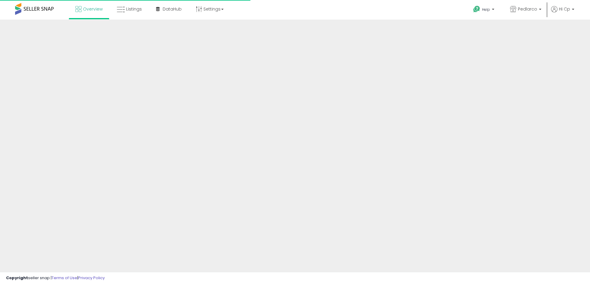 Image resolution: width=590 pixels, height=284 pixels. Describe the element at coordinates (486, 9) in the screenshot. I see `span: Help` at that location.